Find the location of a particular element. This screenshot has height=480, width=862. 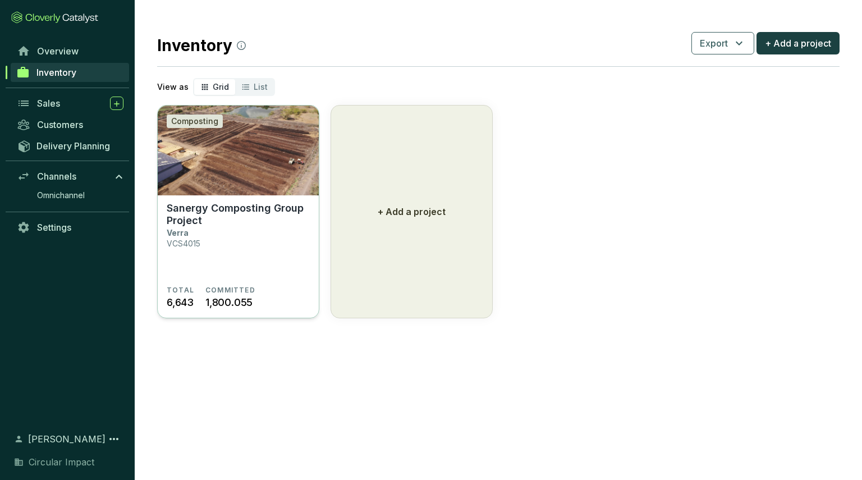

span: Export is located at coordinates (713, 43).